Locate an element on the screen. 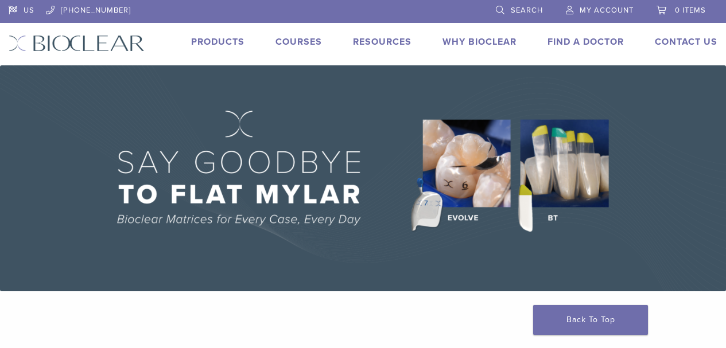 This screenshot has height=348, width=726. a: Why Bioclear is located at coordinates (479, 42).